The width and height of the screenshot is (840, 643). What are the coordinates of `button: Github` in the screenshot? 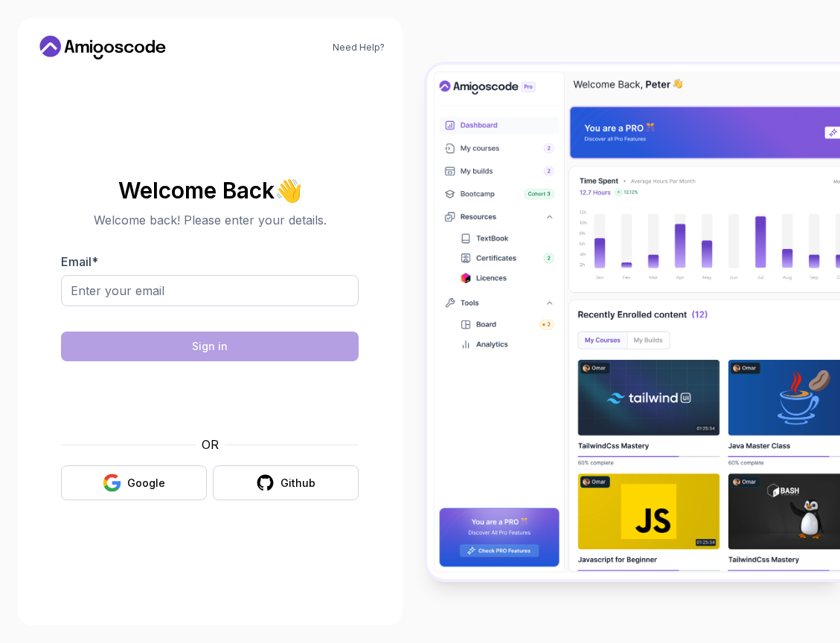 It's located at (286, 482).